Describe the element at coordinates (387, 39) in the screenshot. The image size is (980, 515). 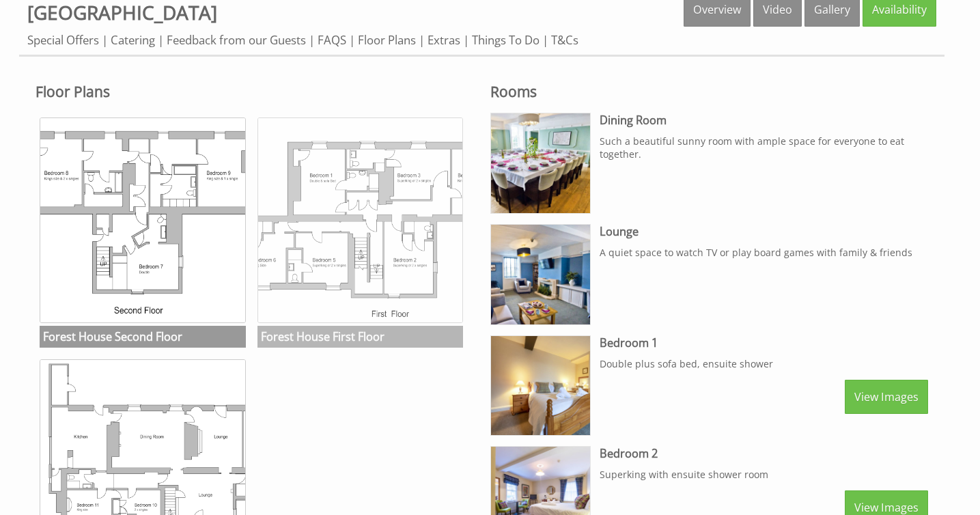
I see `a: Floor Plans` at that location.